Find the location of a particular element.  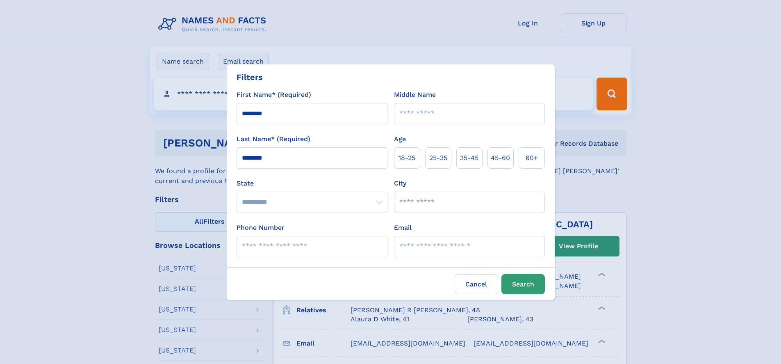

label: City is located at coordinates (400, 183).